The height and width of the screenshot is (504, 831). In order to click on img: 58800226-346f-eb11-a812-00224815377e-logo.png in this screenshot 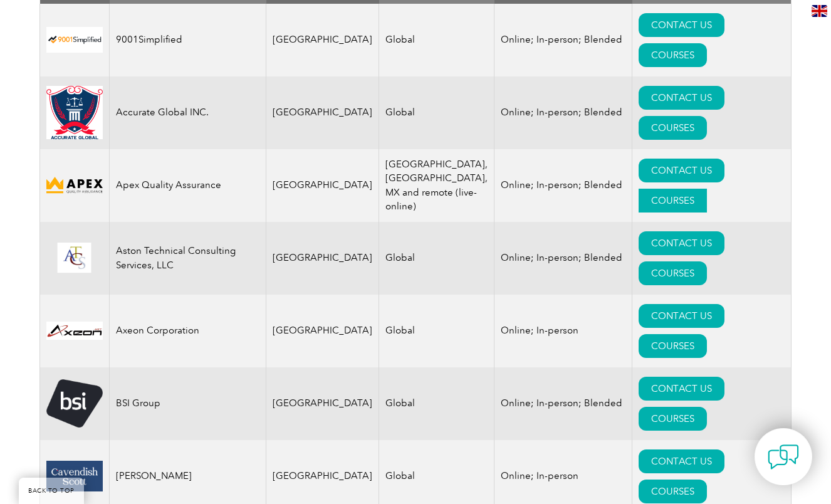, I will do `click(75, 475)`.